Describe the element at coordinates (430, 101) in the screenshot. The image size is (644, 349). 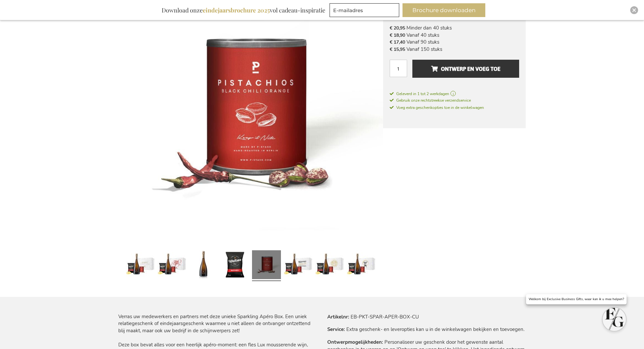
I see `span: Gebruik onze rechtstreekse verzendservice` at that location.